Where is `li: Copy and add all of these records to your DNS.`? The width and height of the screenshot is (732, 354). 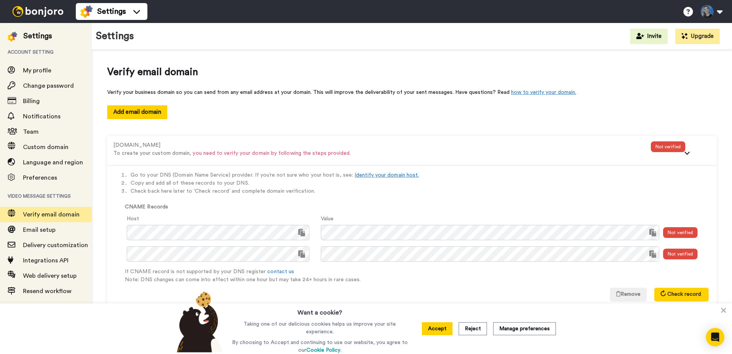
li: Copy and add all of these records to your DNS. is located at coordinates (420, 183).